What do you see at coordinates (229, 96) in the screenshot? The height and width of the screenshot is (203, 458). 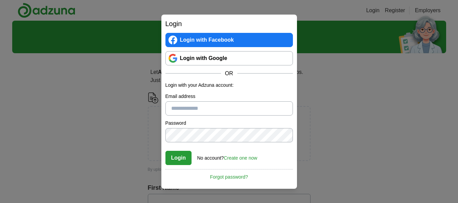 I see `label: Email address` at bounding box center [229, 96].